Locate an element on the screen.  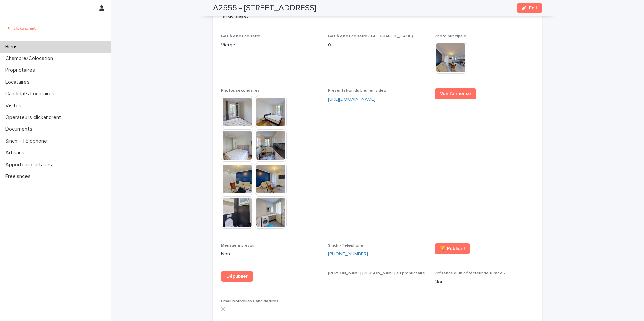
p: Chambre/Colocation is located at coordinates (31, 58).